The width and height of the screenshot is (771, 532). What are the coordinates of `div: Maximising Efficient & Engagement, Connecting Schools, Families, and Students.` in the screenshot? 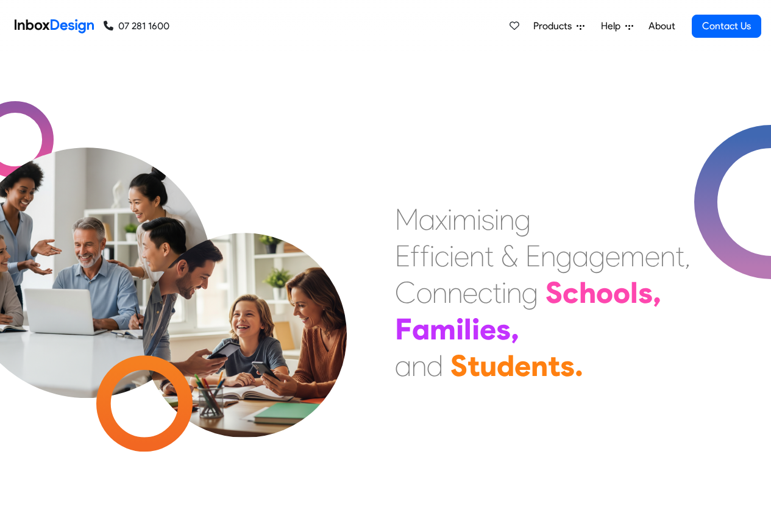 It's located at (542, 293).